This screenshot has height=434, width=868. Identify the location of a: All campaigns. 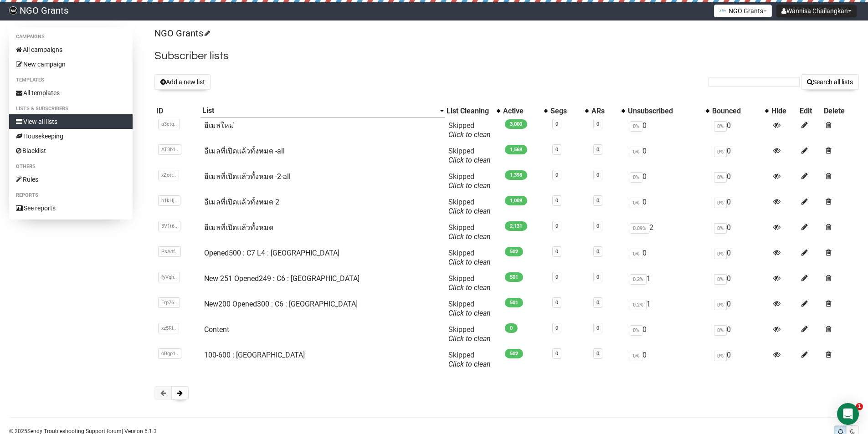
(71, 50).